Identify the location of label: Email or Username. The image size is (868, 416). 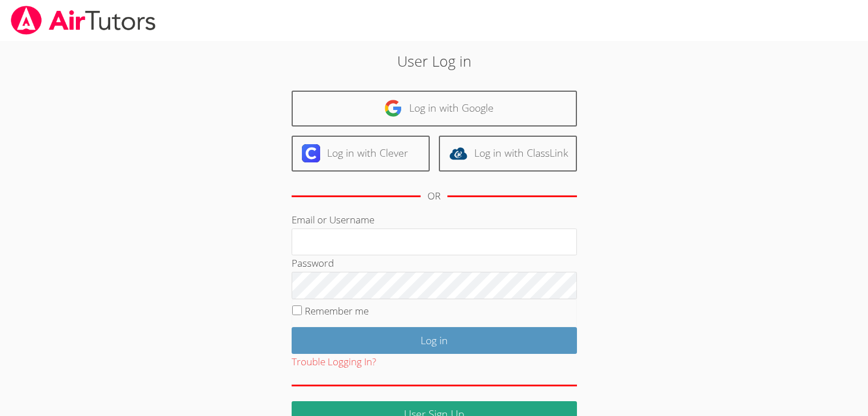
(333, 220).